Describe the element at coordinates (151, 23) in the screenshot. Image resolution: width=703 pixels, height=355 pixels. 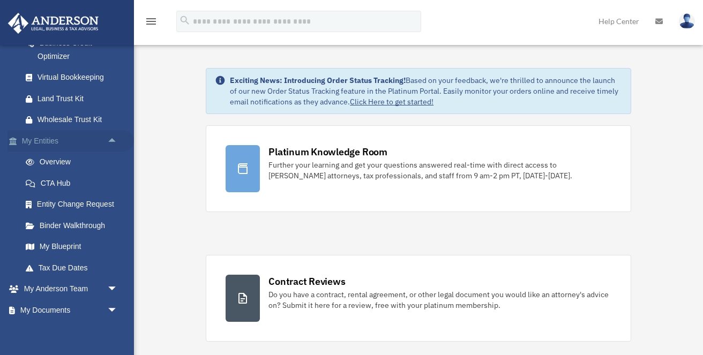
I see `a: menu` at that location.